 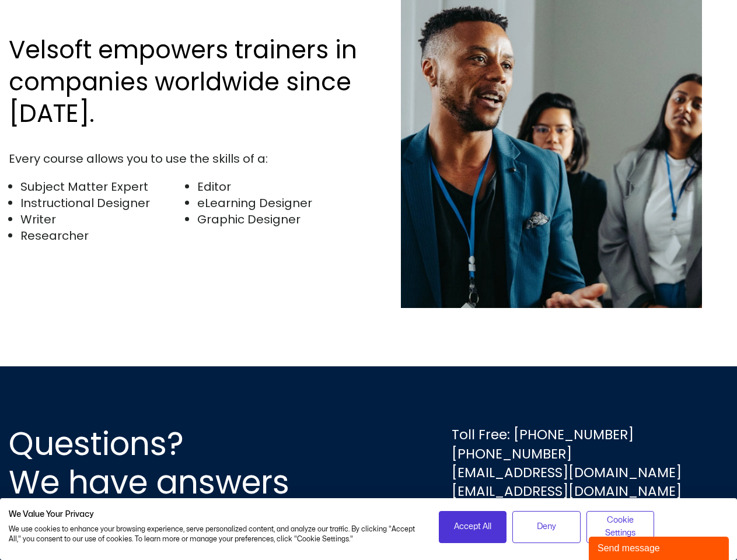 What do you see at coordinates (279, 186) in the screenshot?
I see `li: Editor` at bounding box center [279, 186].